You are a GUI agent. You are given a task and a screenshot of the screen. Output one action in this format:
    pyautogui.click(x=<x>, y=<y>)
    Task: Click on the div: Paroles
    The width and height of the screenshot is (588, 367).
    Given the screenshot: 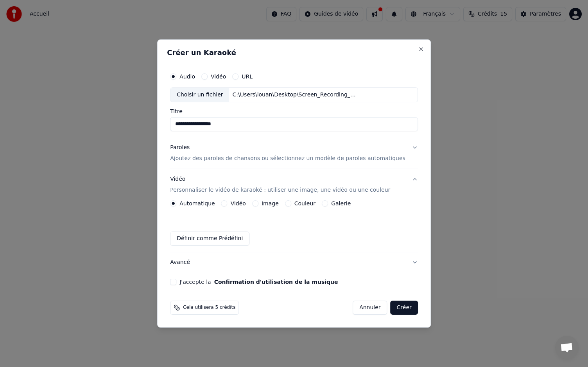 What is the action you would take?
    pyautogui.click(x=180, y=147)
    